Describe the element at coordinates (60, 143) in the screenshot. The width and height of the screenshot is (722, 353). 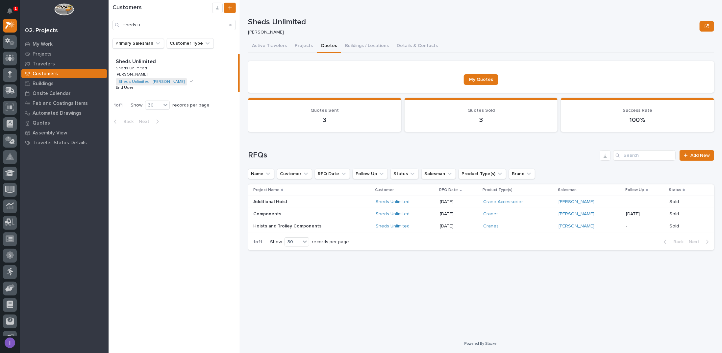
I see `p: Traveler Status Details` at that location.